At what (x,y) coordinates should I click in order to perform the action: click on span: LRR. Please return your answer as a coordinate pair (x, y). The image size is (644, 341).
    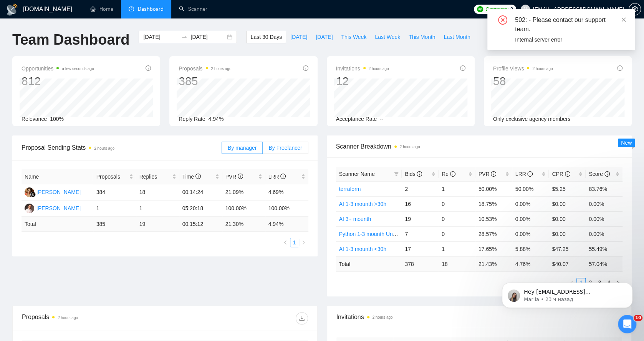
    Looking at the image, I should click on (525, 174).